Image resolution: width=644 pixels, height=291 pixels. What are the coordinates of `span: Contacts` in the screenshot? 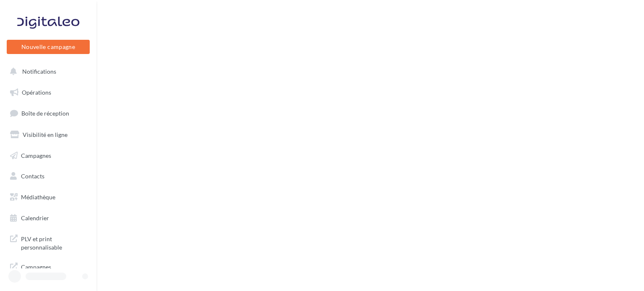 It's located at (33, 176).